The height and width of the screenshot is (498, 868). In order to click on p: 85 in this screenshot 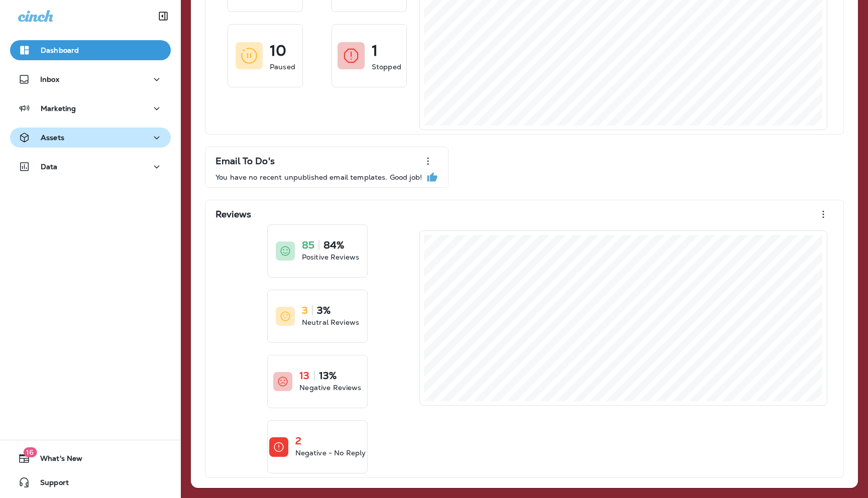, I will do `click(308, 245)`.